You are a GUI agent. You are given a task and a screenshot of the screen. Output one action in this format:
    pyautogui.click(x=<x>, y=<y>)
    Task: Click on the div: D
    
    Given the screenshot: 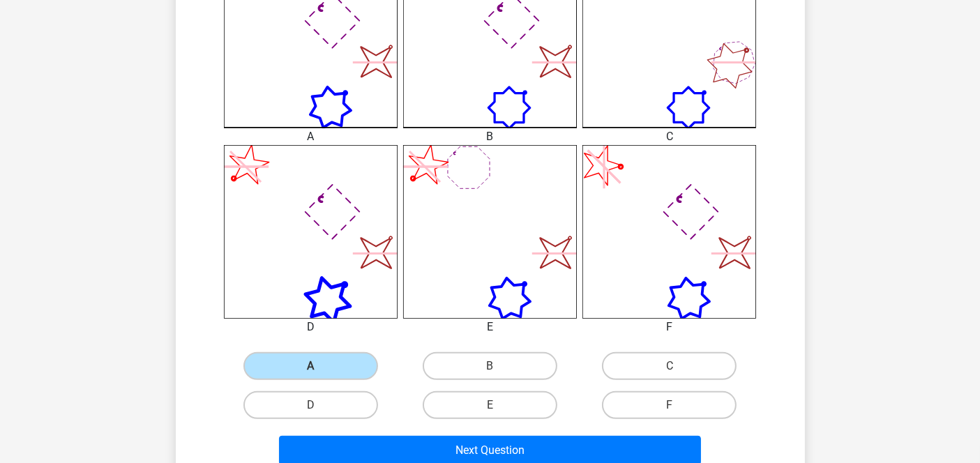 What is the action you would take?
    pyautogui.click(x=310, y=327)
    